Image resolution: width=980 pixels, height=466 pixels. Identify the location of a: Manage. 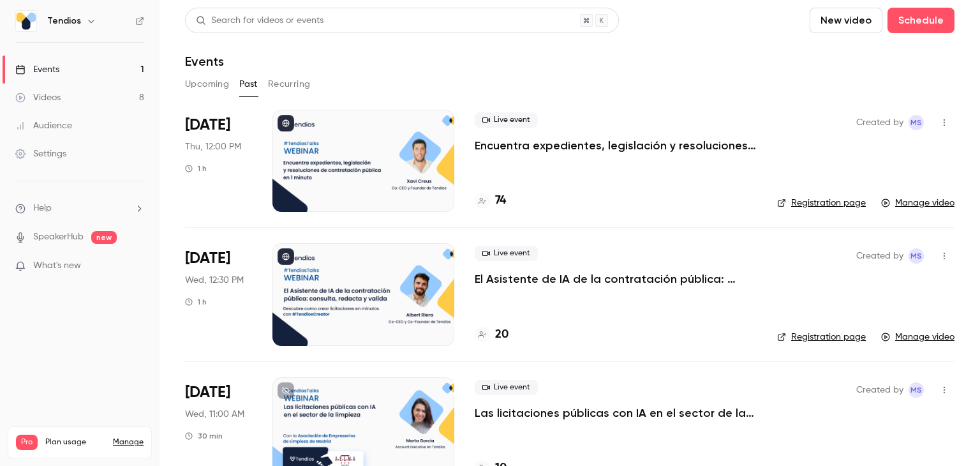
(128, 442).